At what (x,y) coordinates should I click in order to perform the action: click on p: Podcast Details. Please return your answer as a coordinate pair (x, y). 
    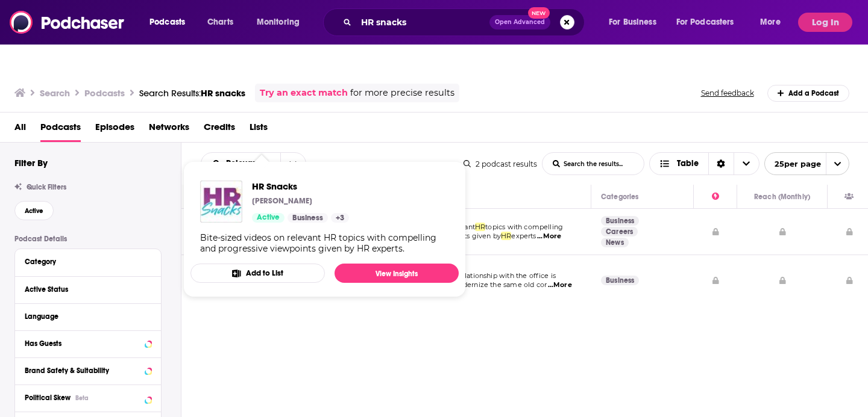
    Looking at the image, I should click on (88, 239).